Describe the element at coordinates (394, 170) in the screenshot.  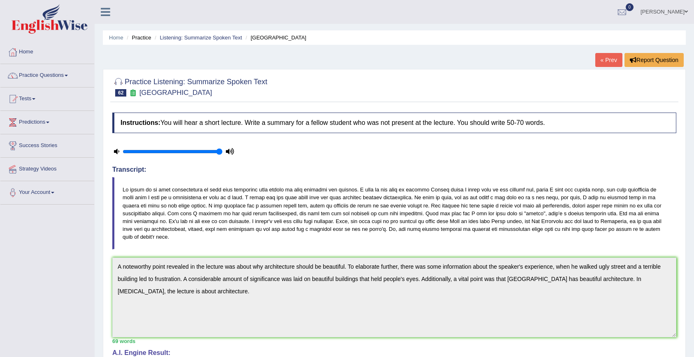
I see `h4: Transcript:` at that location.